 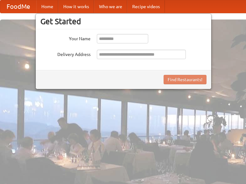 I want to click on button: Find Restaurants!, so click(x=185, y=79).